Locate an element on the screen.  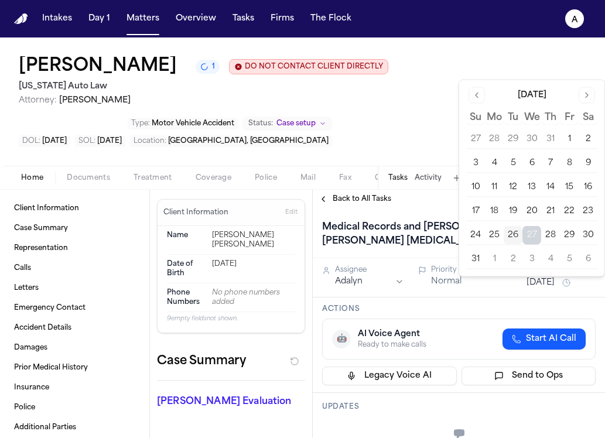
a: Emergency Contact is located at coordinates (74, 308).